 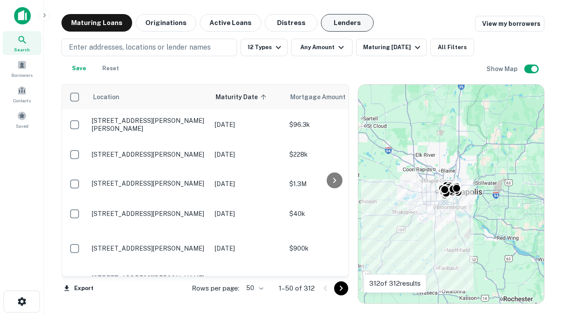 What do you see at coordinates (503, 69) in the screenshot?
I see `h6: Show Map` at bounding box center [503, 69].